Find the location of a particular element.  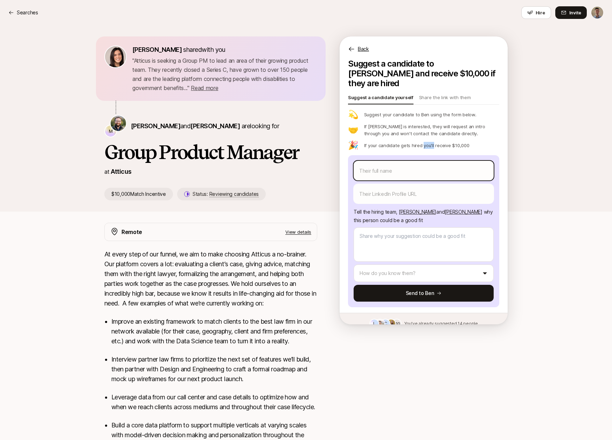

p: At every step of our funnel, we aim to make choosing Atticus a no-brainer. Our platform covers a ... is located at coordinates (211, 279).